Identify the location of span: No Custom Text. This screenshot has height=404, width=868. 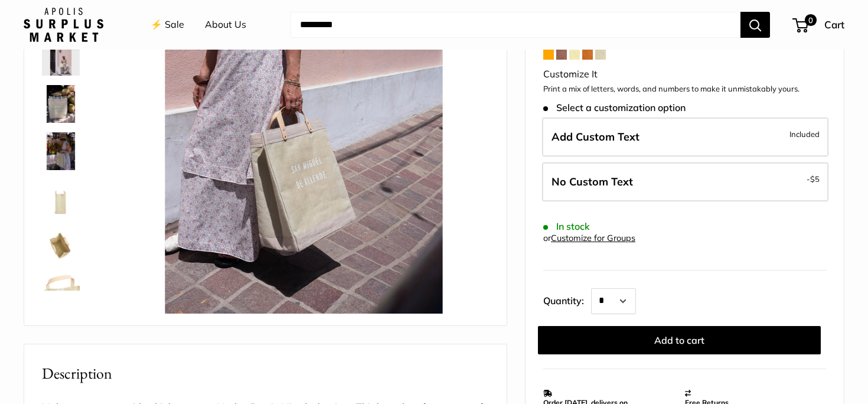
(592, 182).